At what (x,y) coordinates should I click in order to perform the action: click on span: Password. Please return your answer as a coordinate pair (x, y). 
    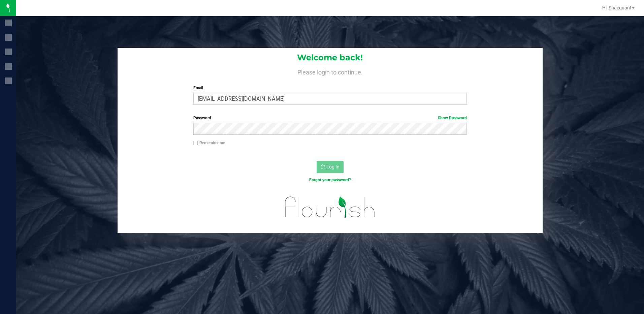
    Looking at the image, I should click on (202, 118).